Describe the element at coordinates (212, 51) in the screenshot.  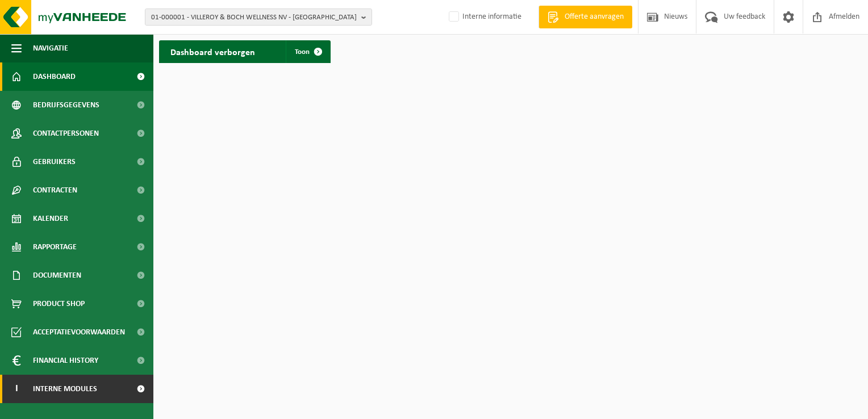
I see `h2: Dashboard verborgen` at that location.